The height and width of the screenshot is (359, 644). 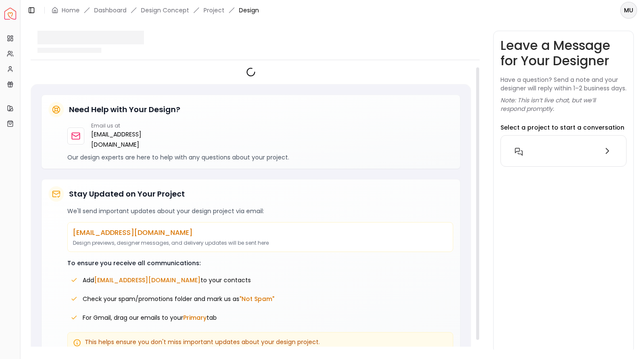 What do you see at coordinates (249, 11) in the screenshot?
I see `span: Design` at bounding box center [249, 11].